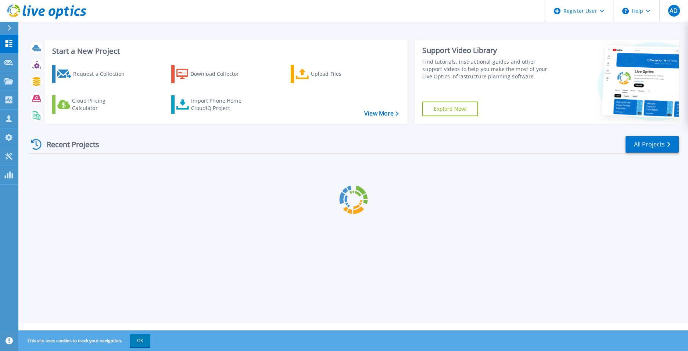  Describe the element at coordinates (674, 11) in the screenshot. I see `span: AD` at that location.